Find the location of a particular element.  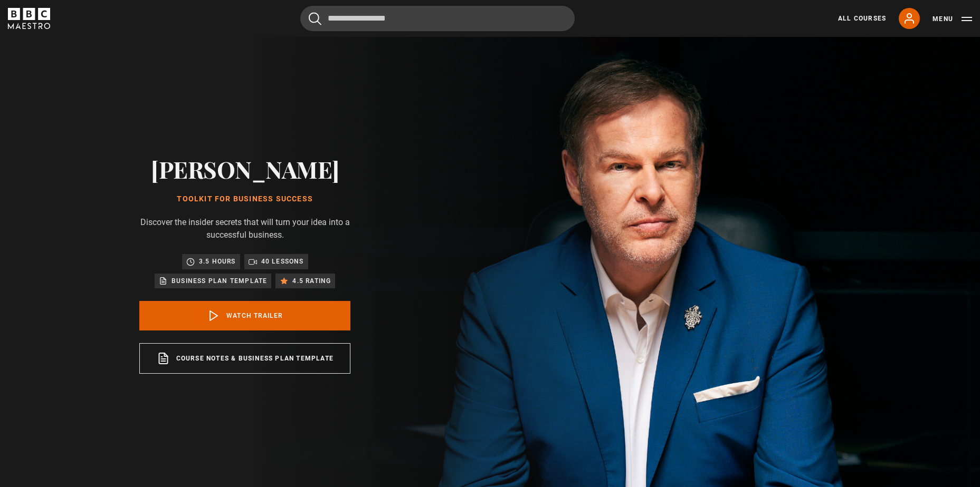

p: Discover the insider secrets that will turn your idea into a successful business. is located at coordinates (245, 229).